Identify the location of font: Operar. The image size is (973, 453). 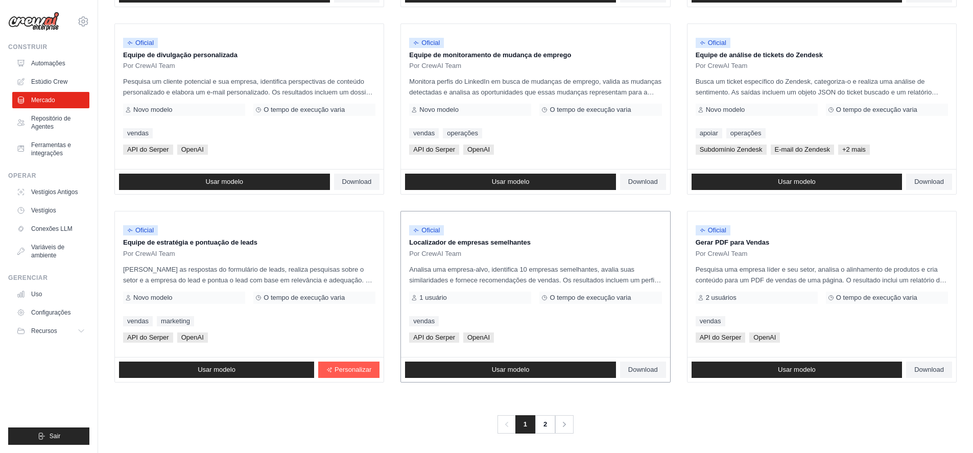
(22, 176).